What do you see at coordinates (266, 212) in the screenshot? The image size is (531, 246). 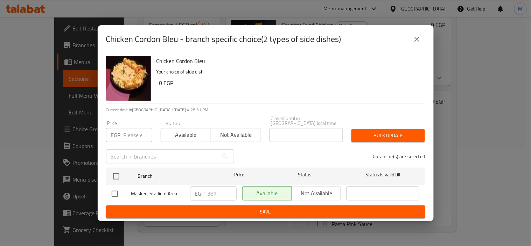 I see `button: Save` at bounding box center [266, 212].